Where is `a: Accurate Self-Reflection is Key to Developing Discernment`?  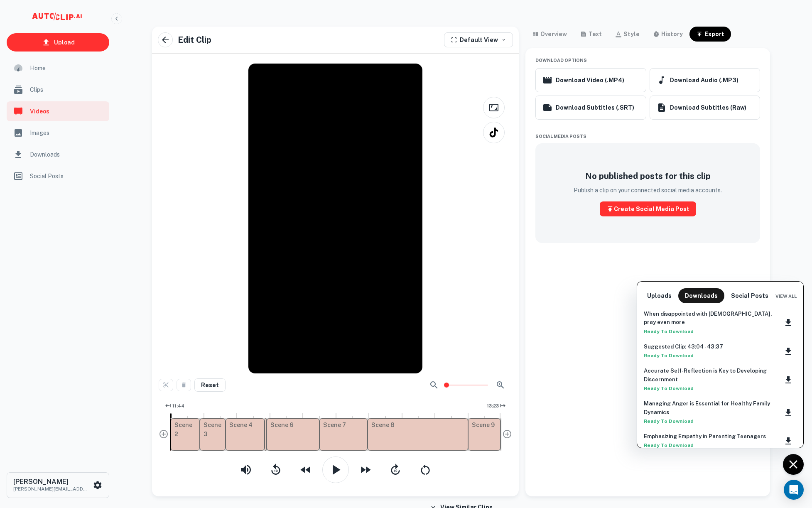
a: Accurate Self-Reflection is Key to Developing Discernment is located at coordinates (708, 375).